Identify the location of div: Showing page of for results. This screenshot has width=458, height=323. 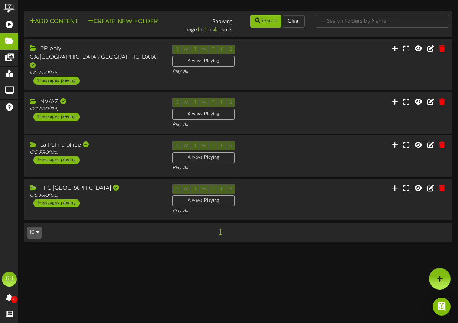
(202, 24).